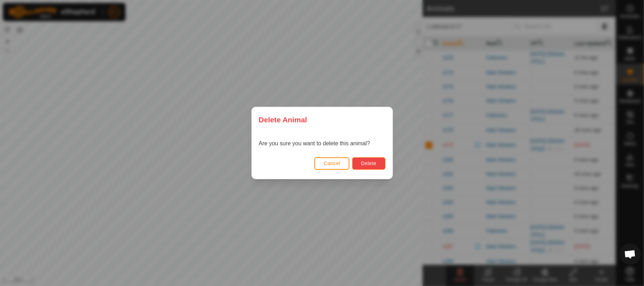  What do you see at coordinates (631, 254) in the screenshot?
I see `a: Open chat` at bounding box center [631, 254].